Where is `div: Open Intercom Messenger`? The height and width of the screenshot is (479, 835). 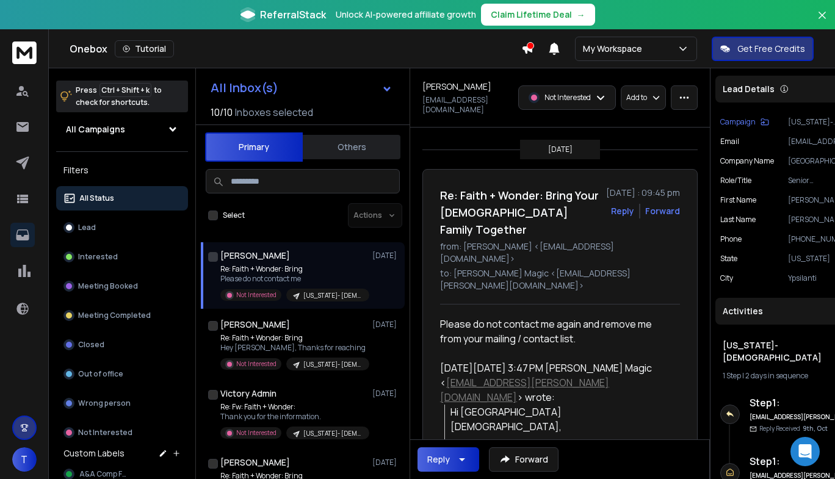 div: Open Intercom Messenger is located at coordinates (805, 452).